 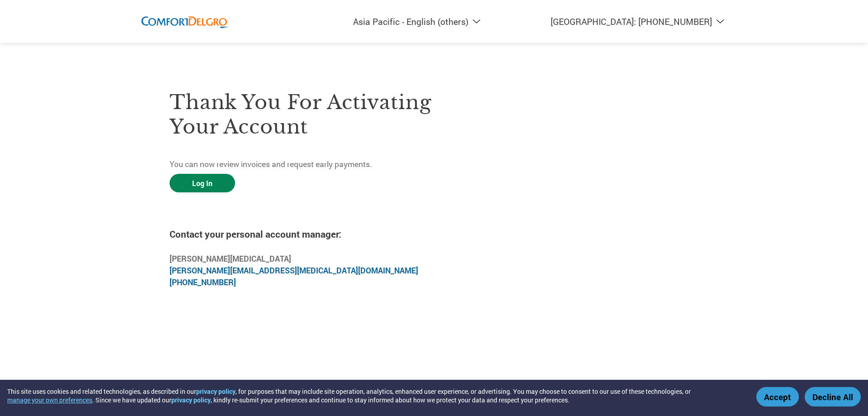 I want to click on button: Decline All, so click(x=833, y=396).